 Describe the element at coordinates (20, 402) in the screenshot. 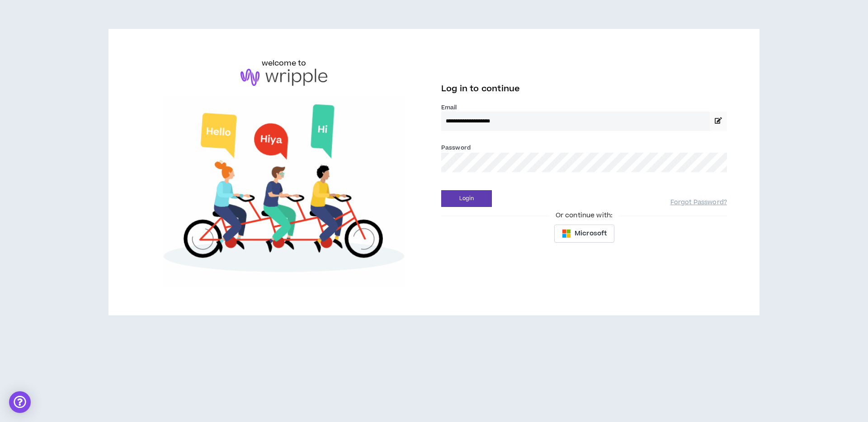

I see `div: Open Intercom Messenger` at that location.